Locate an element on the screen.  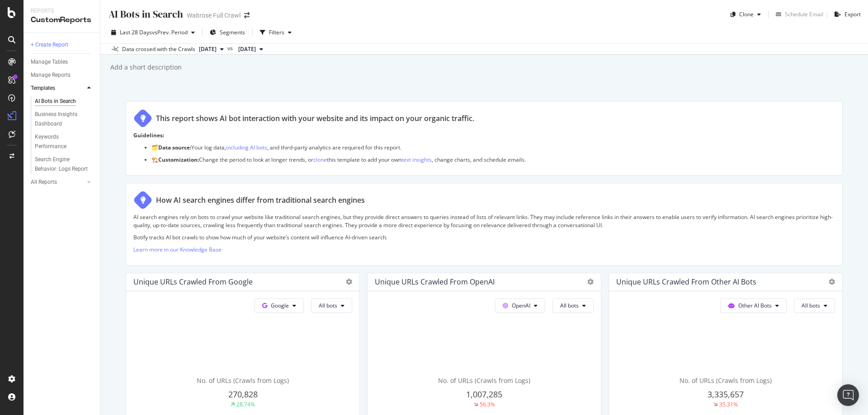
div: Manage Reports is located at coordinates (50, 75).